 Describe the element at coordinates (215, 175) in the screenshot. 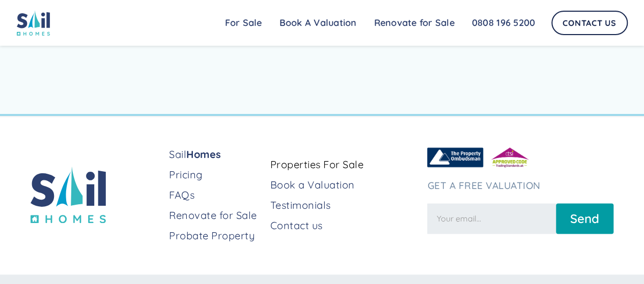

I see `a: Pricing` at that location.